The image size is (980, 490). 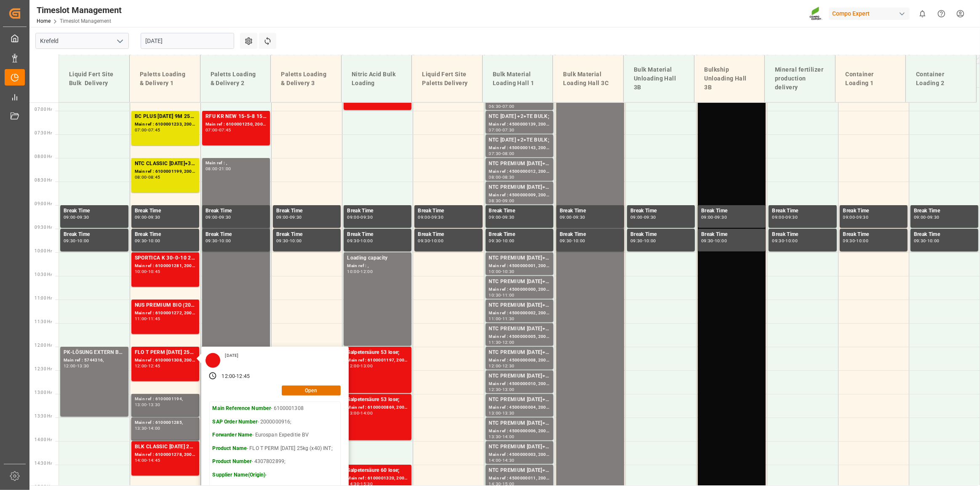 What do you see at coordinates (187, 40) in the screenshot?
I see `input: DD.MM.YYYY` at bounding box center [187, 40].